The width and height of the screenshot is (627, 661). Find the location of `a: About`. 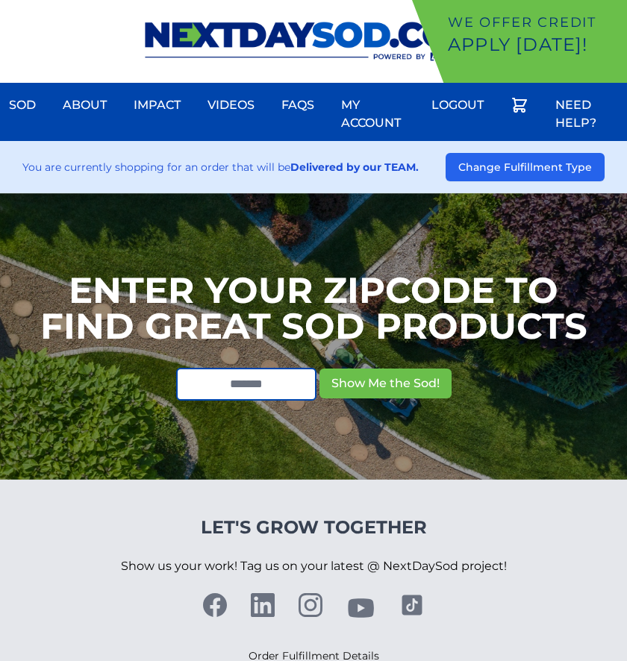

a: About is located at coordinates (84, 105).